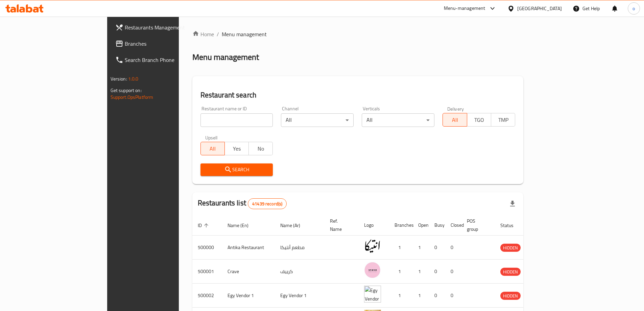 The image size is (644, 311). What do you see at coordinates (421, 225) in the screenshot?
I see `th: Open` at bounding box center [421, 225].